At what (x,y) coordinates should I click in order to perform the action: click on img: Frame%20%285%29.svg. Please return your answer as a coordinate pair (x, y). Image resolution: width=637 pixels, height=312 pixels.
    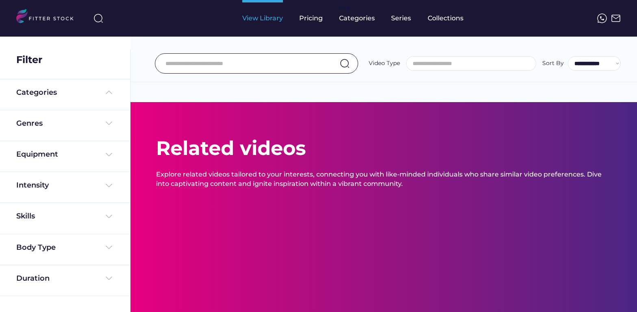
    Looking at the image, I should click on (109, 92).